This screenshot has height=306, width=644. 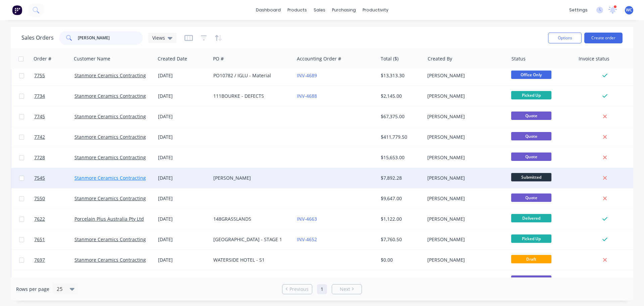 I want to click on span: 7668, so click(x=40, y=281).